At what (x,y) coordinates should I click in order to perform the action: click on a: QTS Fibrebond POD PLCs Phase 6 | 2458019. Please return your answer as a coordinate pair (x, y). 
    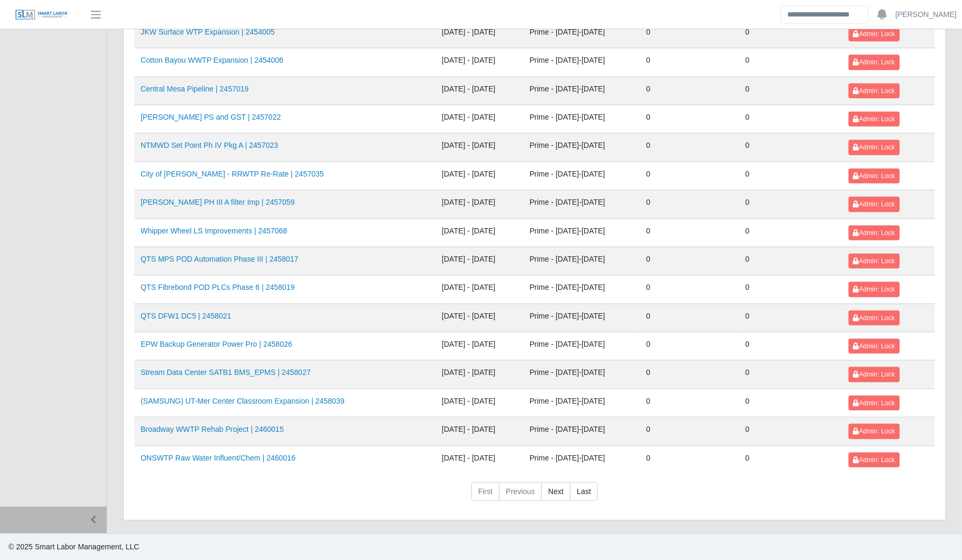
    Looking at the image, I should click on (217, 288).